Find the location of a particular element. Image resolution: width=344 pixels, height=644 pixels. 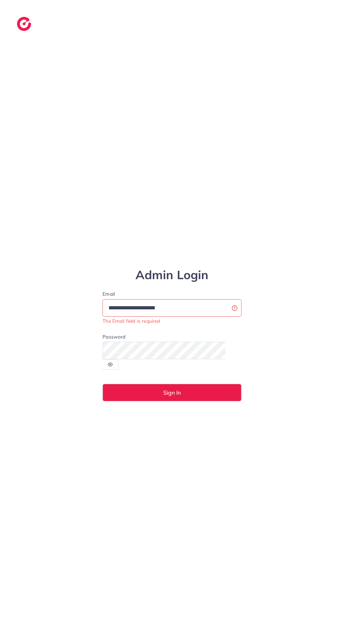

button: Sign In is located at coordinates (172, 393).